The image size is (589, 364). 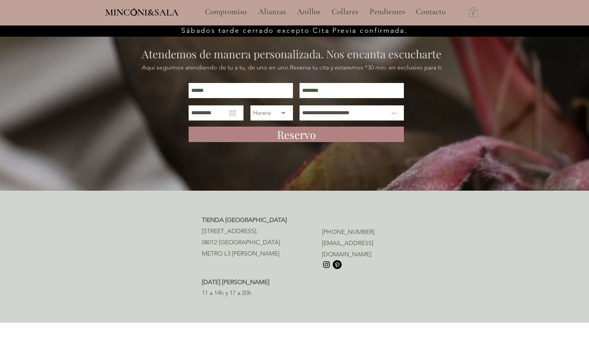 What do you see at coordinates (294, 31) in the screenshot?
I see `span: Sábados tarde cerrado excepto Cita Previa confirmada.` at bounding box center [294, 31].